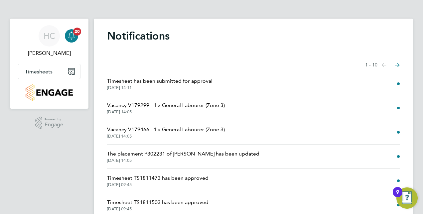  I want to click on button: Open Resource Center, 9 new notifications, so click(407, 198).